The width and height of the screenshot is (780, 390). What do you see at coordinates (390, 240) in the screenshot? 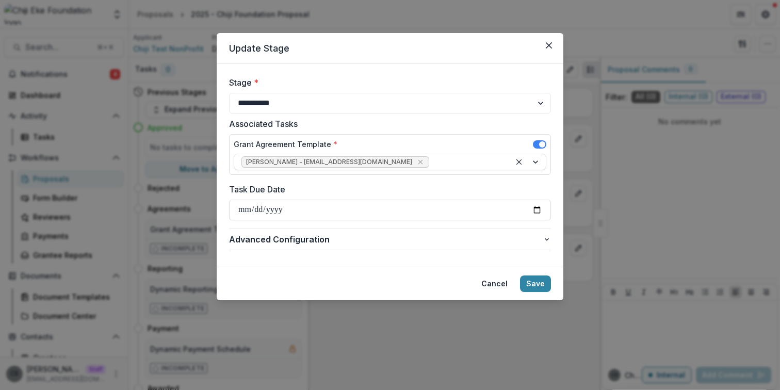
I see `button: Advanced Configuration` at bounding box center [390, 240].